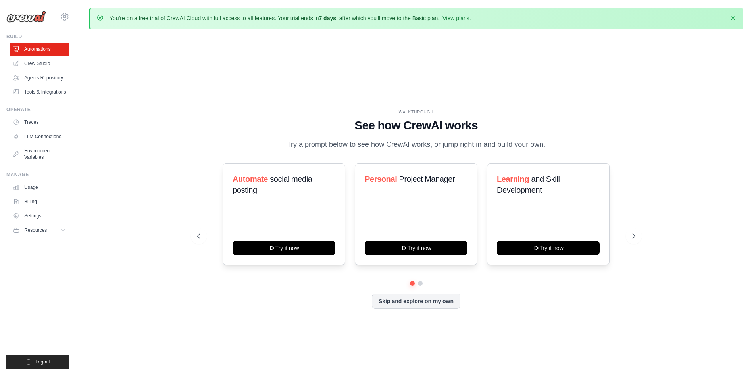  Describe the element at coordinates (42, 362) in the screenshot. I see `span: Logout` at that location.